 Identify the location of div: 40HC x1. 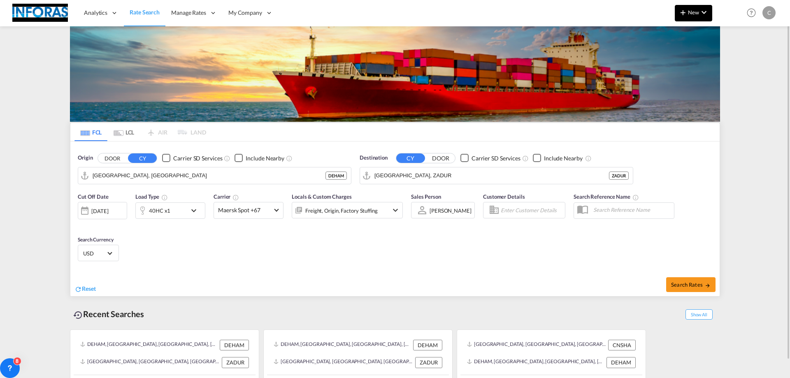
(160, 211).